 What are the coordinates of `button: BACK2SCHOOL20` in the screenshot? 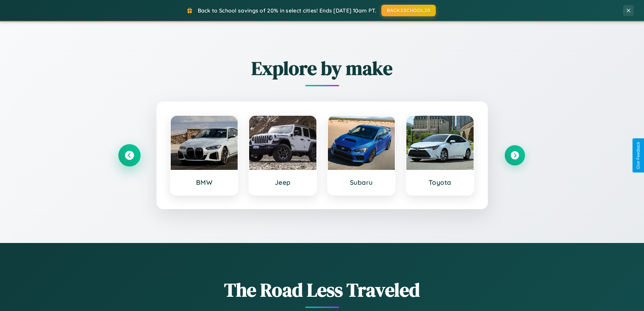 It's located at (409, 11).